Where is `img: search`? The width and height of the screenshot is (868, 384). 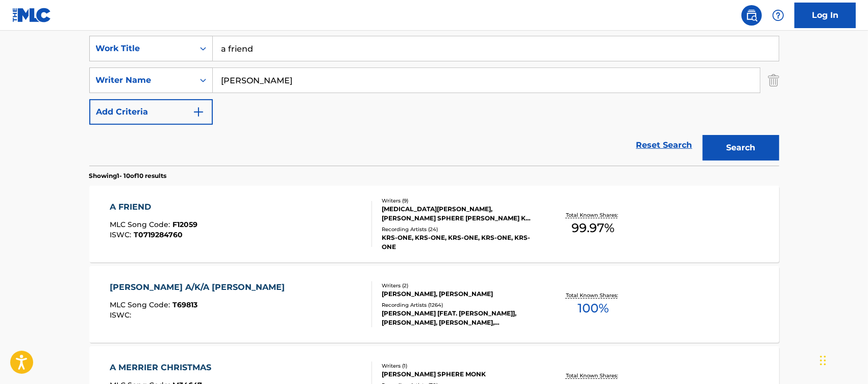 img: search is located at coordinates (752, 15).